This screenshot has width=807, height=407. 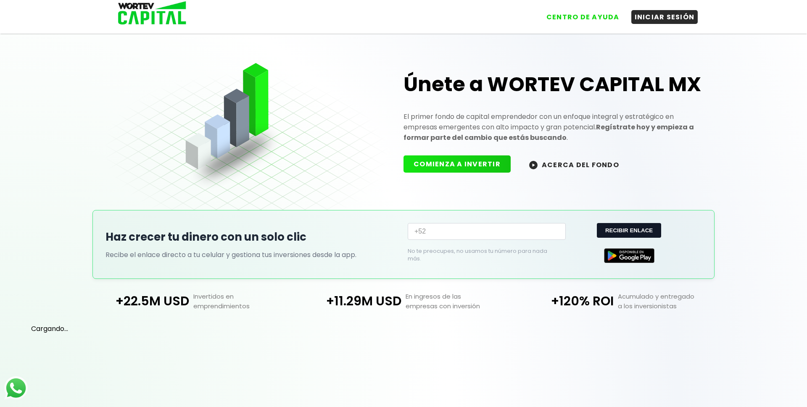 What do you see at coordinates (665, 17) in the screenshot?
I see `button: INICIAR SESIÓN` at bounding box center [665, 17].